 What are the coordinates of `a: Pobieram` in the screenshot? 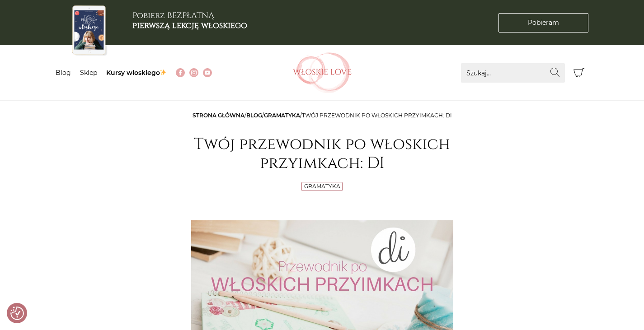 It's located at (543, 23).